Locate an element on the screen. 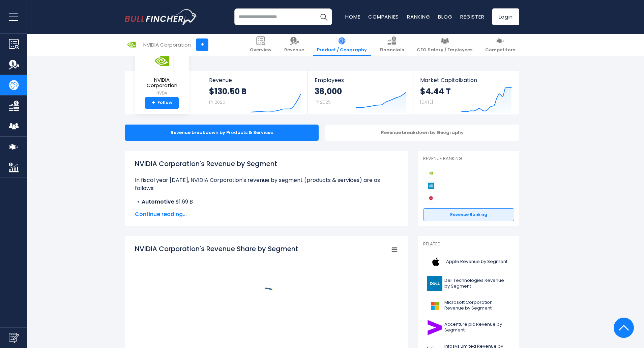 Image resolution: width=644 pixels, height=348 pixels. strong: $4.44 T is located at coordinates (435, 91).